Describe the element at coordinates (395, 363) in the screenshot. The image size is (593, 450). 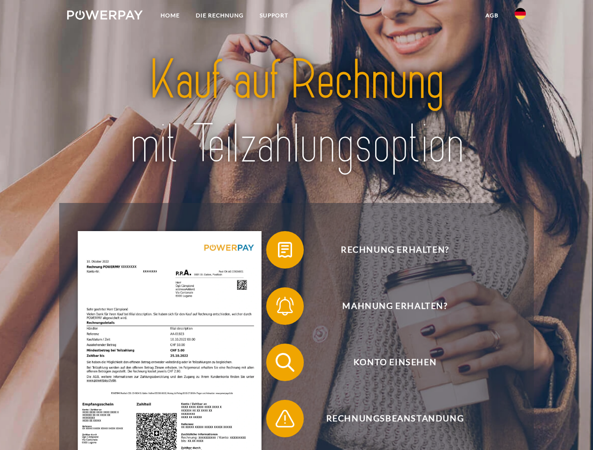
I see `span: Konto einsehen` at that location.